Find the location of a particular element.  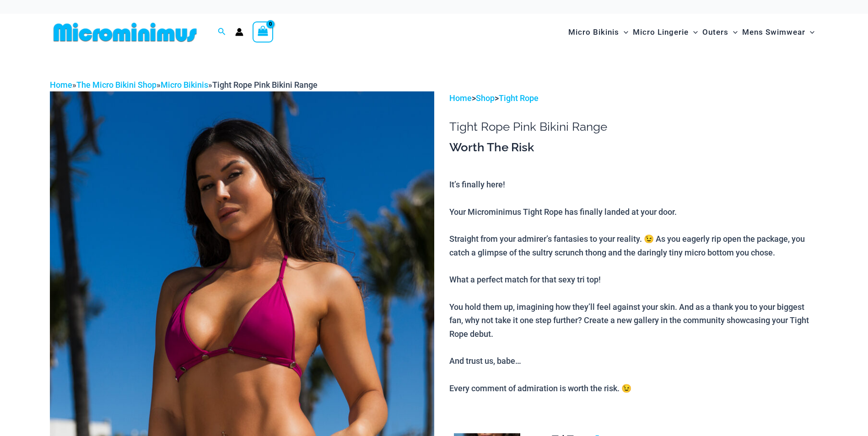

span: Tight Rope Pink Bikini Range is located at coordinates (265, 84).